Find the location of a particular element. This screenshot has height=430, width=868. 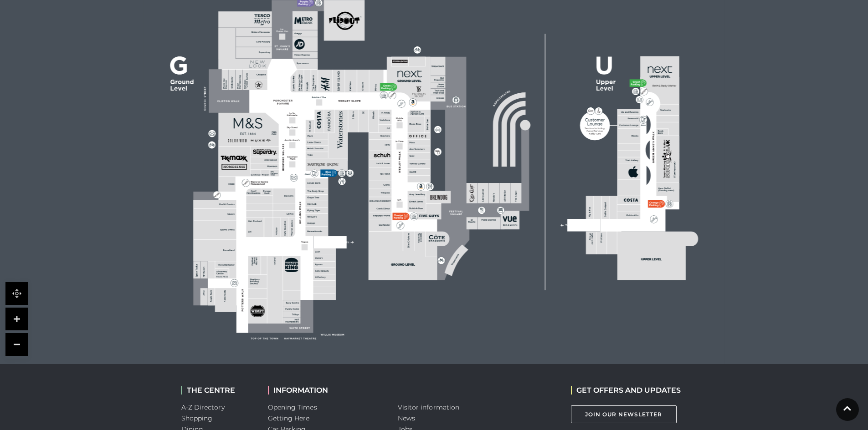

a: News is located at coordinates (406, 418).